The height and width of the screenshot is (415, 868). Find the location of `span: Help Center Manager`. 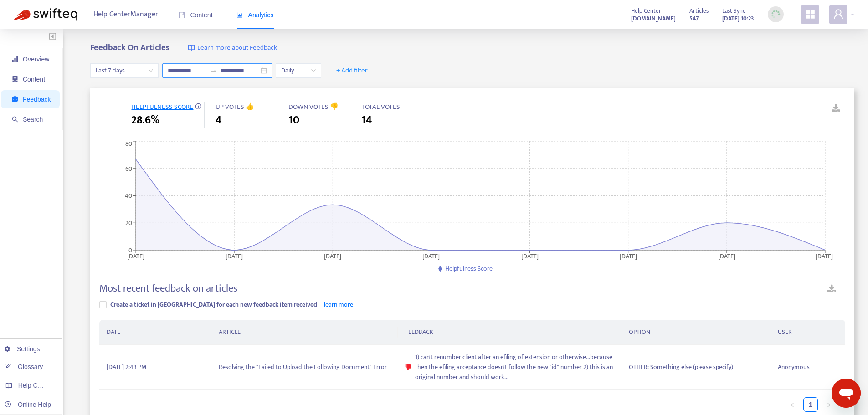

span: Help Center Manager is located at coordinates (126, 14).